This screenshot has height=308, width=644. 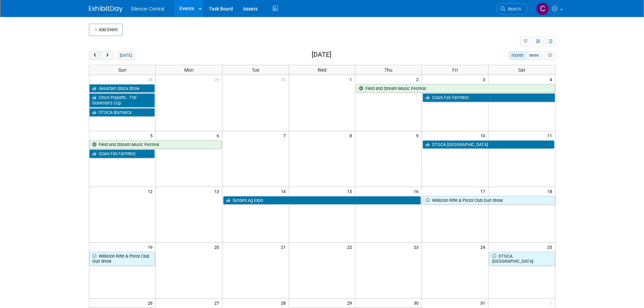 What do you see at coordinates (123, 70) in the screenshot?
I see `span: Sun` at bounding box center [123, 70].